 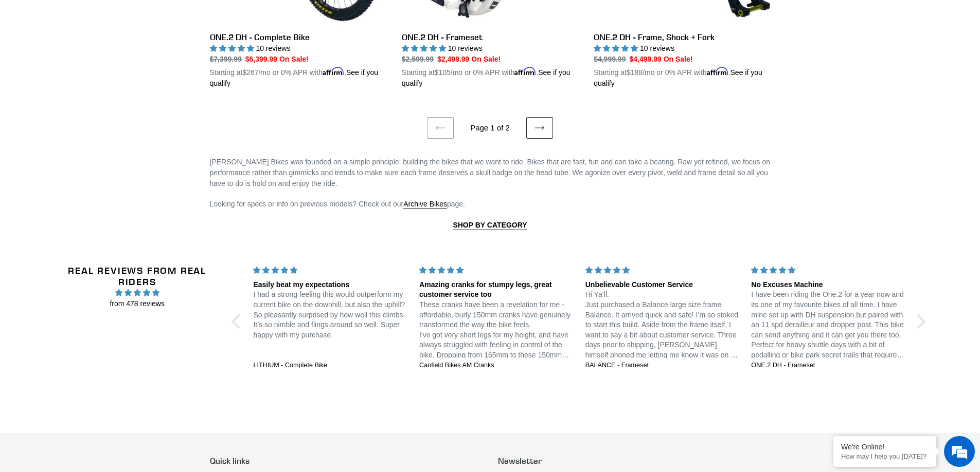 I want to click on div: LITHIUM - Complete Bike, so click(x=329, y=366).